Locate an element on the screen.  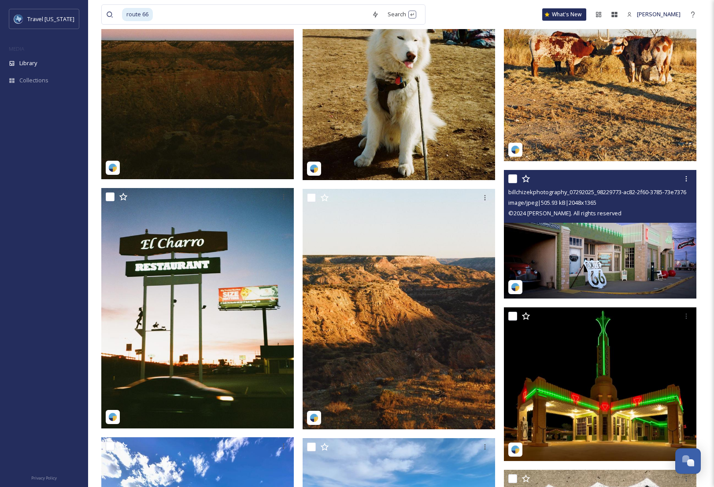
img: images%20%281%29.jpeg is located at coordinates (18, 19).